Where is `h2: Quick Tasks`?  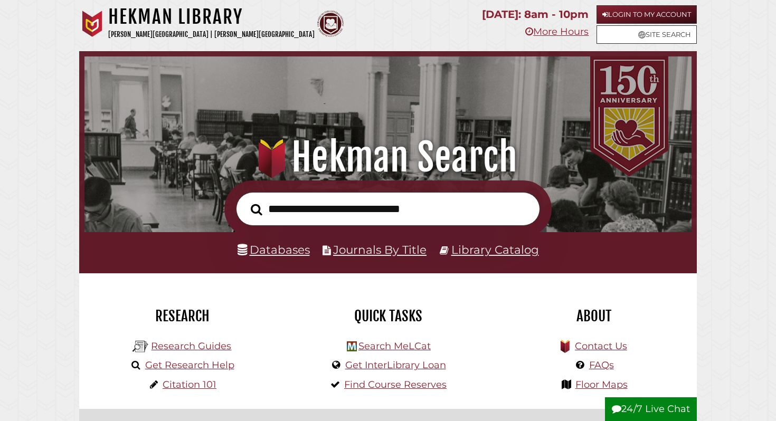
h2: Quick Tasks is located at coordinates (388, 316).